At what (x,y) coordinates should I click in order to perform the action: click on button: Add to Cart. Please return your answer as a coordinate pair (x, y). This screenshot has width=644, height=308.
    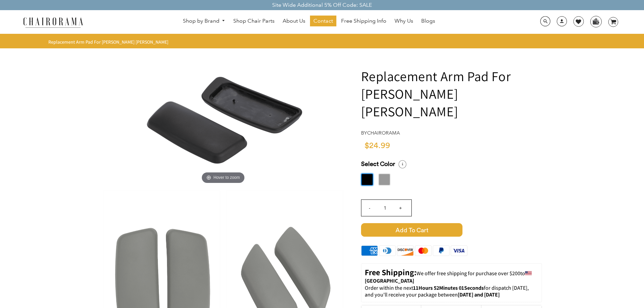
    Looking at the image, I should click on (452, 230).